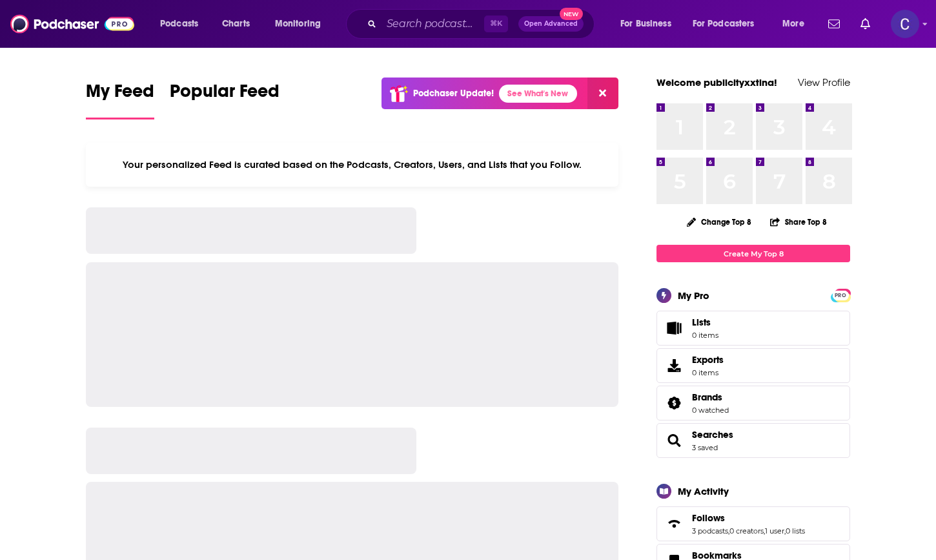  I want to click on a: My Feed, so click(120, 99).